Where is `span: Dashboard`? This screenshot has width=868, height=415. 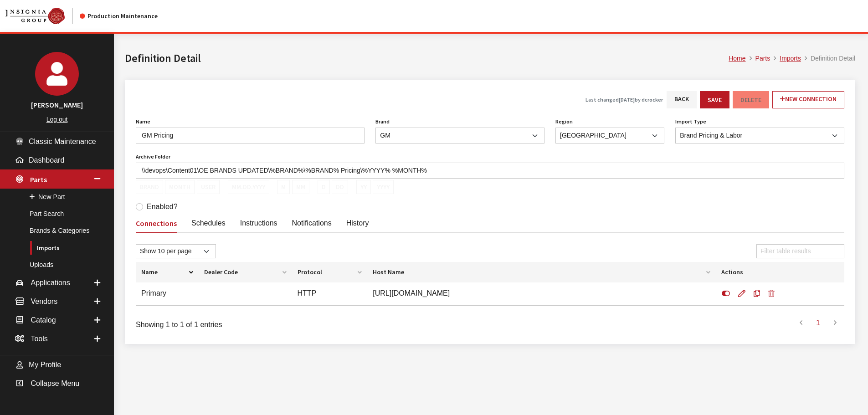
span: Dashboard is located at coordinates (47, 160).